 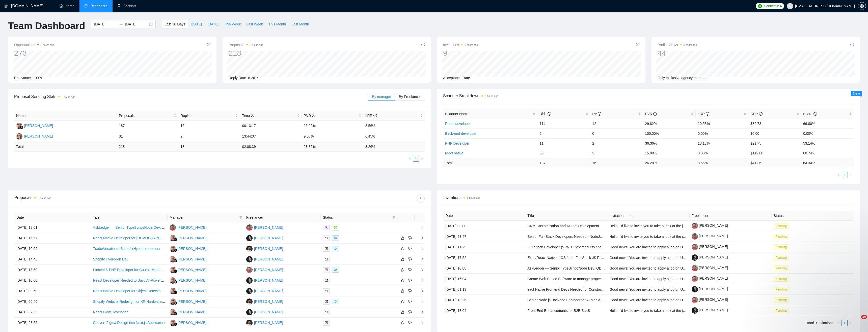 What do you see at coordinates (616, 134) in the screenshot?
I see `td: 0` at bounding box center [616, 134].